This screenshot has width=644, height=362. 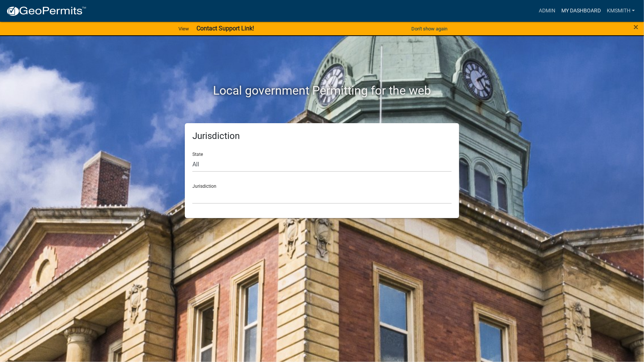 I want to click on a: Admin, so click(x=547, y=11).